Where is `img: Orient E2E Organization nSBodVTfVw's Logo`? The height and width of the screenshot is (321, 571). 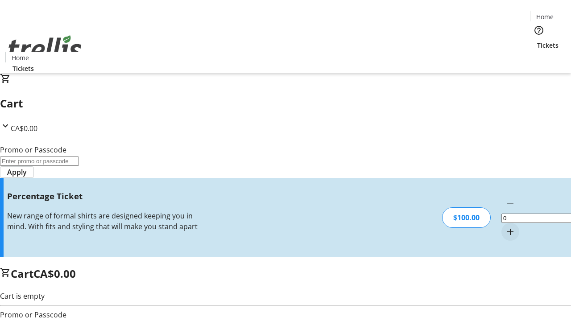 img: Orient E2E Organization nSBodVTfVw's Logo is located at coordinates (45, 48).